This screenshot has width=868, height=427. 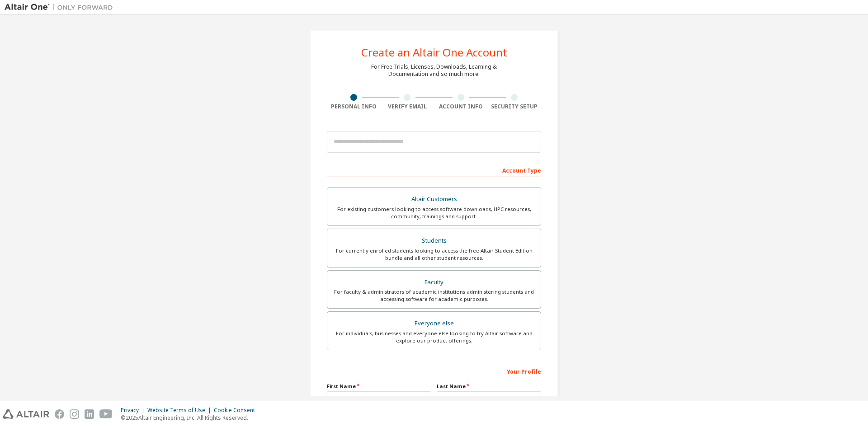 I want to click on div: Personal Info, so click(x=354, y=107).